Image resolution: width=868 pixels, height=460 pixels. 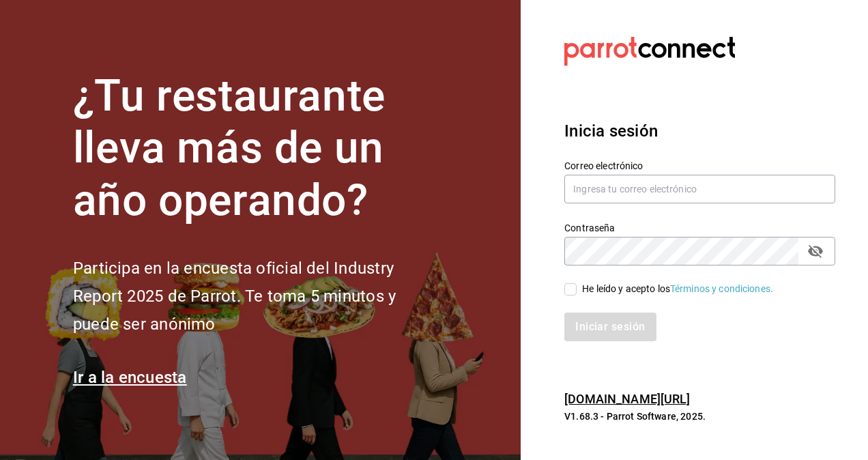 What do you see at coordinates (699, 416) in the screenshot?
I see `p: V1.68.3 - Parrot Software, 2025.` at bounding box center [699, 416].